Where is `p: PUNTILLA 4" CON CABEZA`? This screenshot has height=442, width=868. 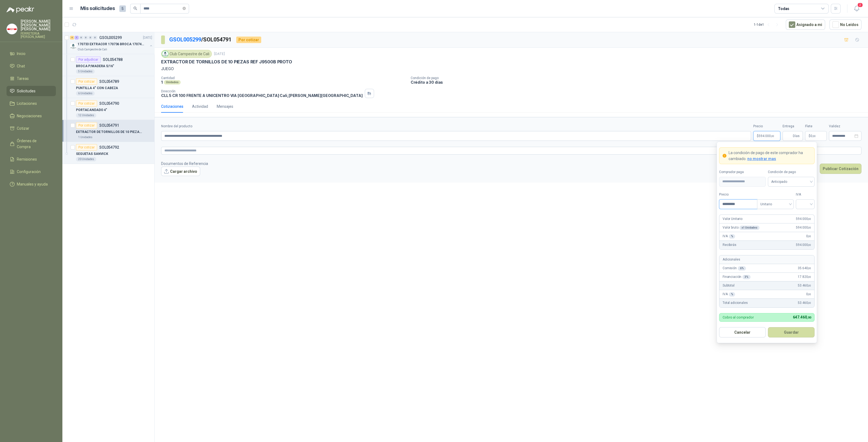
p: PUNTILLA 4" CON CABEZA is located at coordinates (97, 88).